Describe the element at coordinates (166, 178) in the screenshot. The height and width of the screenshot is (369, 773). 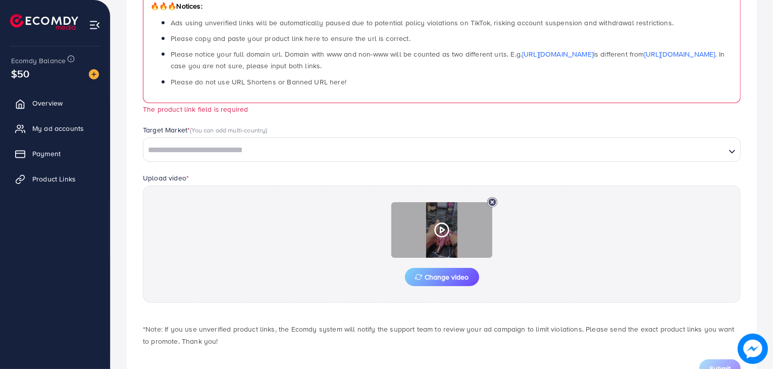
I see `label: Upload video` at that location.